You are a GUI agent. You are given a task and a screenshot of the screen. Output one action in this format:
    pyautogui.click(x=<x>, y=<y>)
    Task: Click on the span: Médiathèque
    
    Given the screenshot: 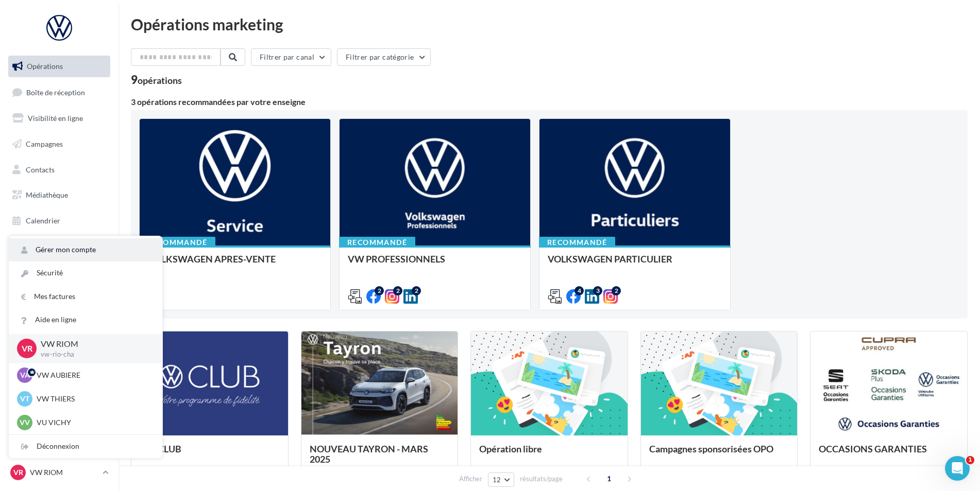 What is the action you would take?
    pyautogui.click(x=47, y=195)
    